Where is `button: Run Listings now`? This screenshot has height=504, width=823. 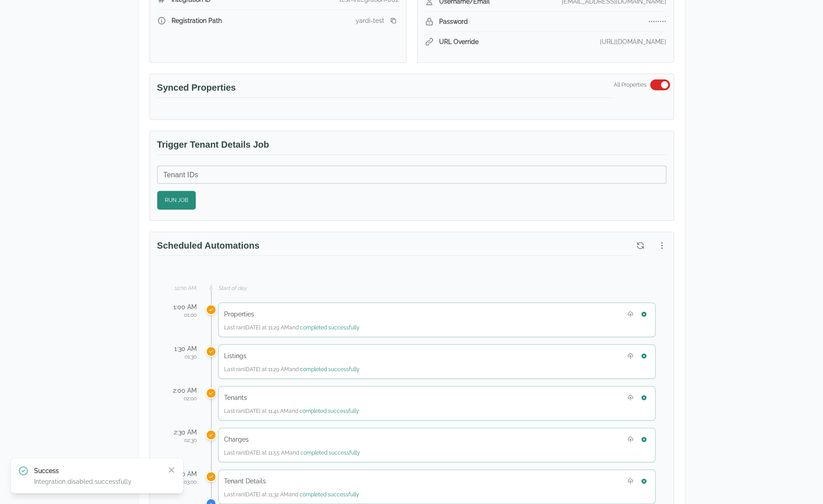
button: Run Listings now is located at coordinates (644, 356).